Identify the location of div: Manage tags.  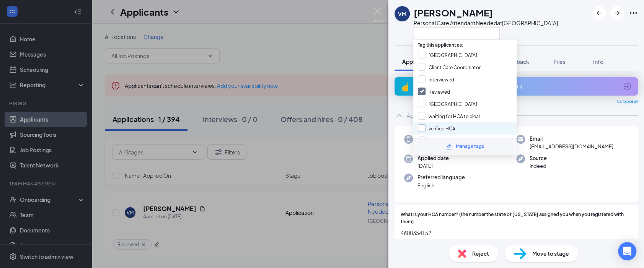
(470, 146).